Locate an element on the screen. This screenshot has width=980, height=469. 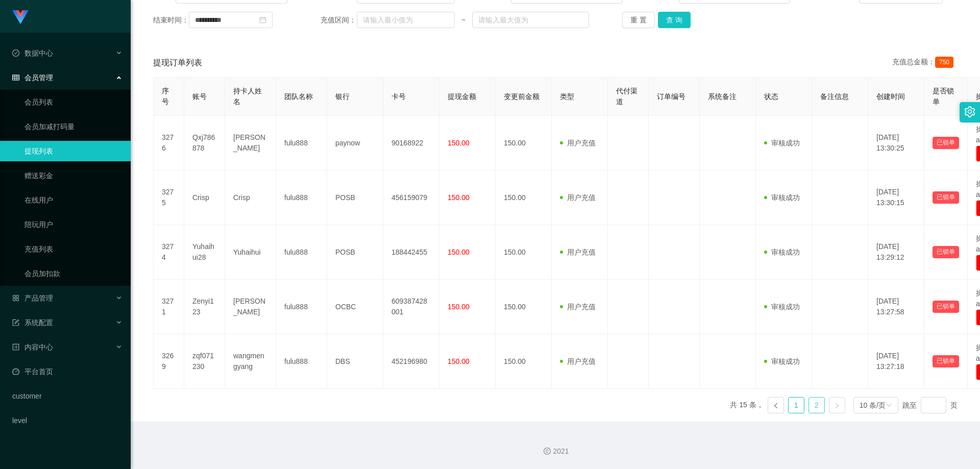
a: 在线用户 is located at coordinates (73, 200).